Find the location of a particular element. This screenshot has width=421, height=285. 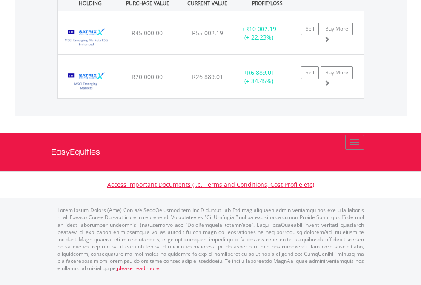

img: EQU.ZA.STXEME.png is located at coordinates (86, 37).